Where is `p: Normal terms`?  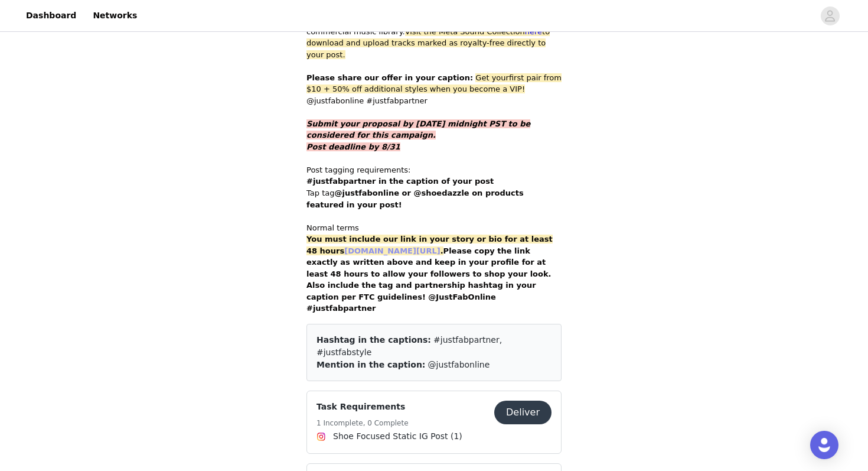
p: Normal terms is located at coordinates (434, 228).